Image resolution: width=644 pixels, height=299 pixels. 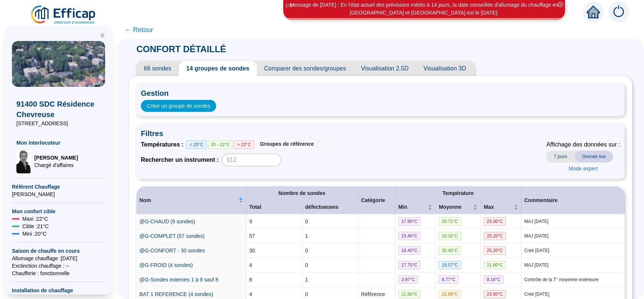 What do you see at coordinates (380, 93) in the screenshot?
I see `span: Gestion` at bounding box center [380, 93].